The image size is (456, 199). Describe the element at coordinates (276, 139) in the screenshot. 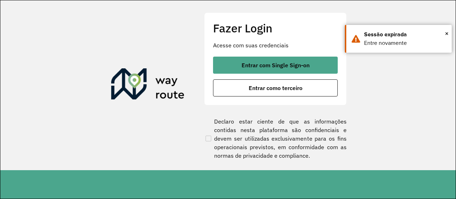

I see `label: Declaro estar ciente de que as informações contidas nesta plataforma são confidenciais e devem se...` at that location.